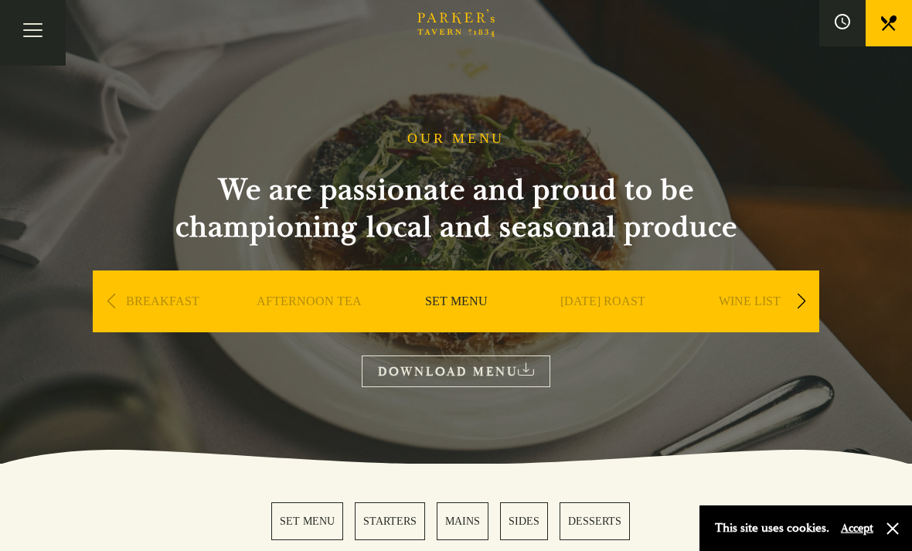  I want to click on h1: OUR MENU, so click(456, 139).